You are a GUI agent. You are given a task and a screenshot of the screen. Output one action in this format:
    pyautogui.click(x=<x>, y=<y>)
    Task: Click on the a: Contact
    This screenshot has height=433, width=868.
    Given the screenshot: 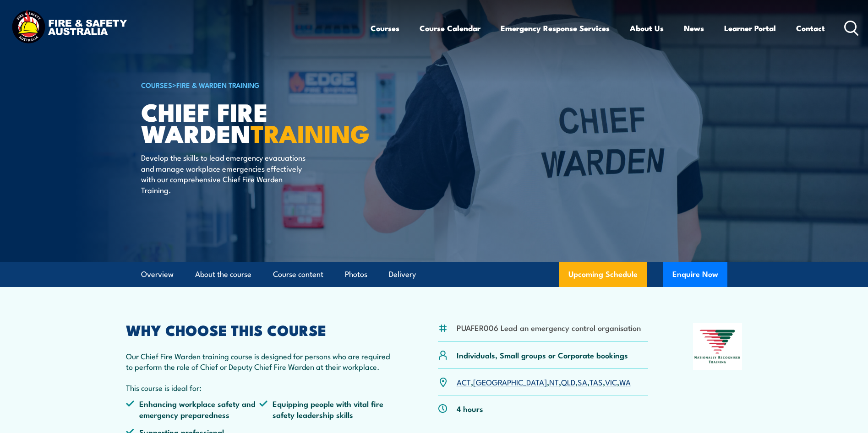 What is the action you would take?
    pyautogui.click(x=810, y=28)
    